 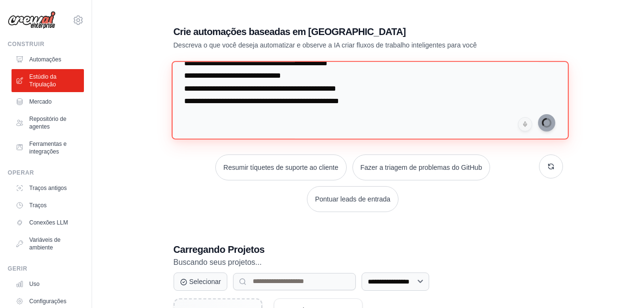 What do you see at coordinates (55, 123) in the screenshot?
I see `font: Repositório de agentes` at bounding box center [55, 123].